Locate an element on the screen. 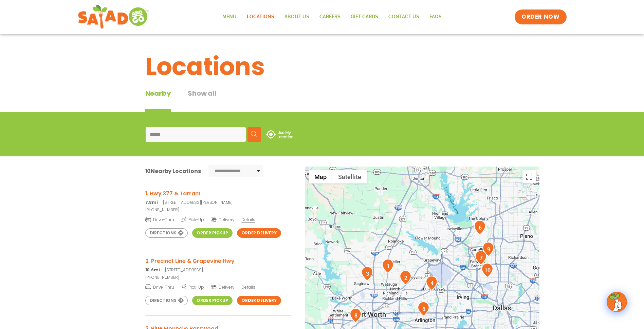 This screenshot has width=644, height=329. span: ORDER NOW is located at coordinates (540, 17).